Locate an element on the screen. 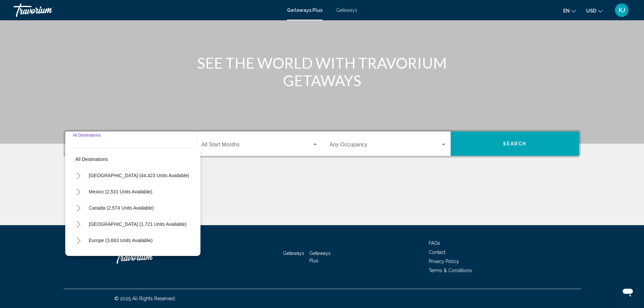  span: KJ is located at coordinates (622, 10).